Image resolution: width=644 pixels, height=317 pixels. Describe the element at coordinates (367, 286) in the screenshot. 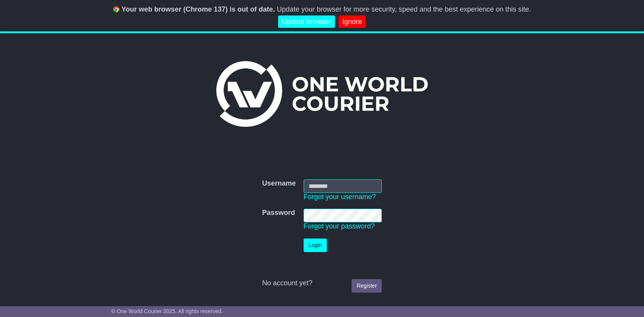

I see `a: Register` at that location.